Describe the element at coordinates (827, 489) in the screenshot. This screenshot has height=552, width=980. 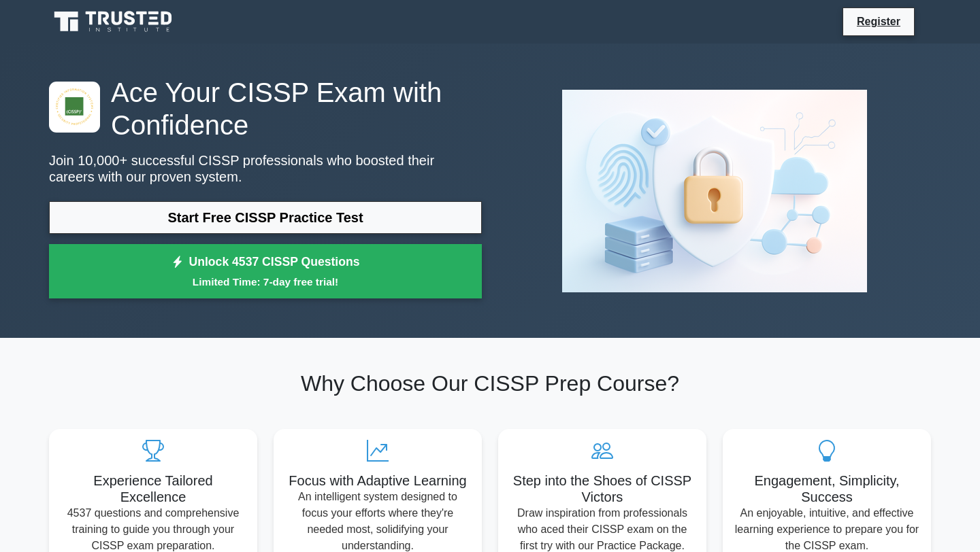
I see `h5: Engagement, Simplicity, Success` at that location.